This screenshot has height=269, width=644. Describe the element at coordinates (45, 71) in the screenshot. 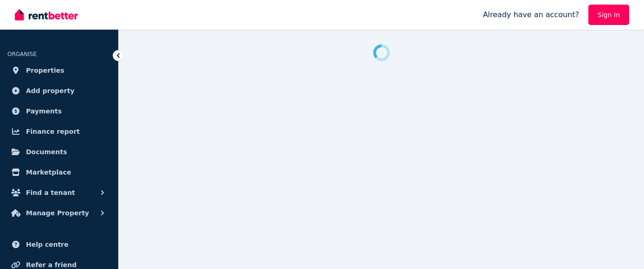

I see `span: Properties` at that location.